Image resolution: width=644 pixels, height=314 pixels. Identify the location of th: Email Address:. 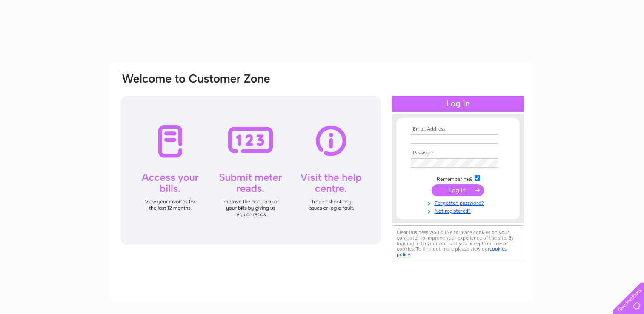
(458, 129).